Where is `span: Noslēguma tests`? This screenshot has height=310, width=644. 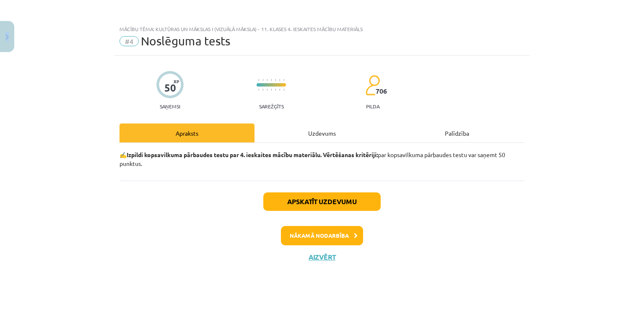
span: Noslēguma tests is located at coordinates (185, 40).